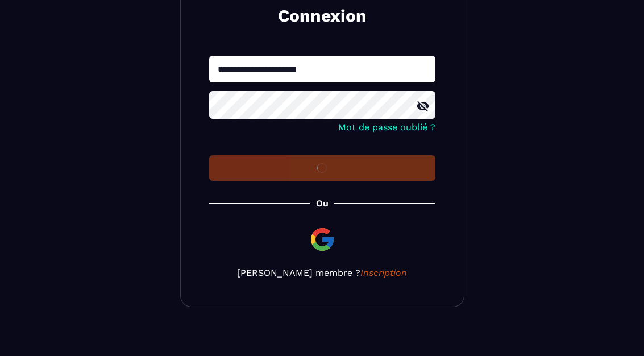 The image size is (644, 356). Describe the element at coordinates (323, 203) in the screenshot. I see `p: Ou` at that location.